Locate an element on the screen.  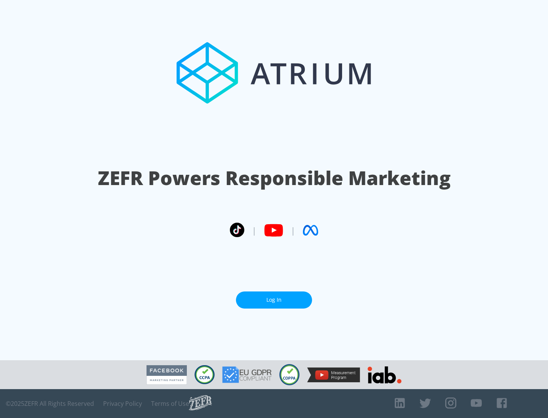
img: Facebook Marketing Partner is located at coordinates (167, 375).